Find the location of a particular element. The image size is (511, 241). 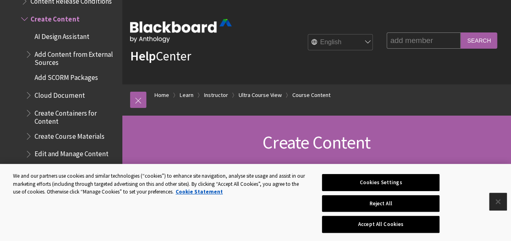

span: Add SCORM Packages is located at coordinates (66, 76).